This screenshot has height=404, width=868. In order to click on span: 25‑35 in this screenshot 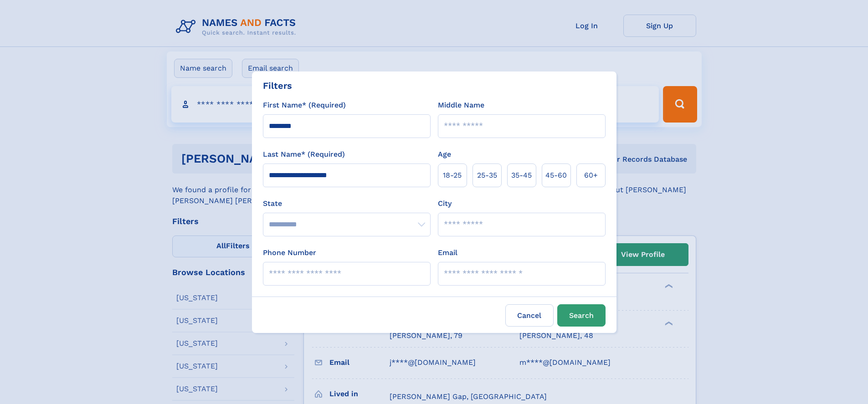, I will do `click(487, 175)`.